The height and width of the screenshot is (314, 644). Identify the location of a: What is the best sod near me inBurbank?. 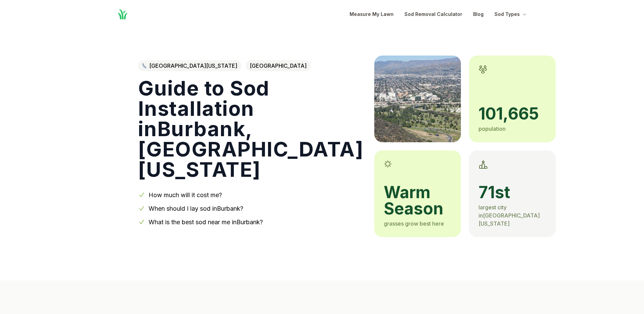
(206, 222).